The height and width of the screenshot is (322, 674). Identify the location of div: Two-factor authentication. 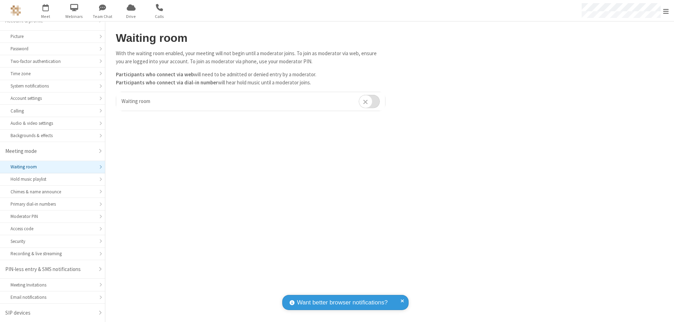
(52, 61).